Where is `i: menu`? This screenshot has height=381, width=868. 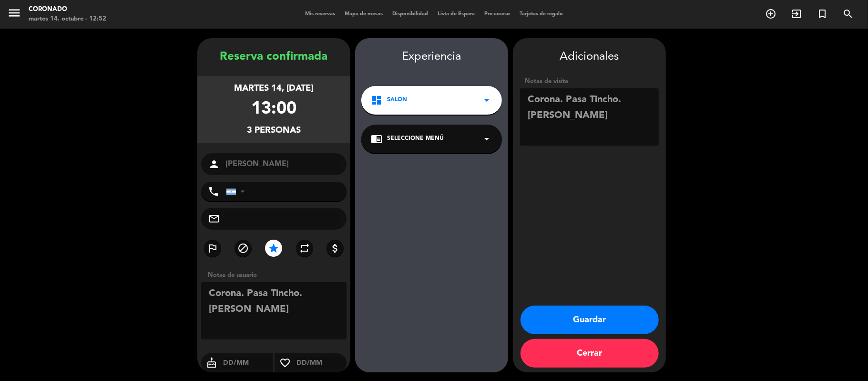
i: menu is located at coordinates (14, 13).